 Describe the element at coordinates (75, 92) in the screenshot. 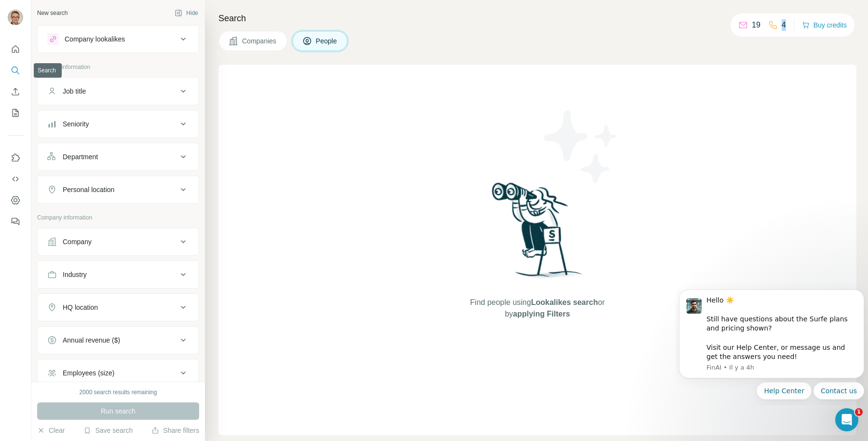

I see `div: Job title` at that location.